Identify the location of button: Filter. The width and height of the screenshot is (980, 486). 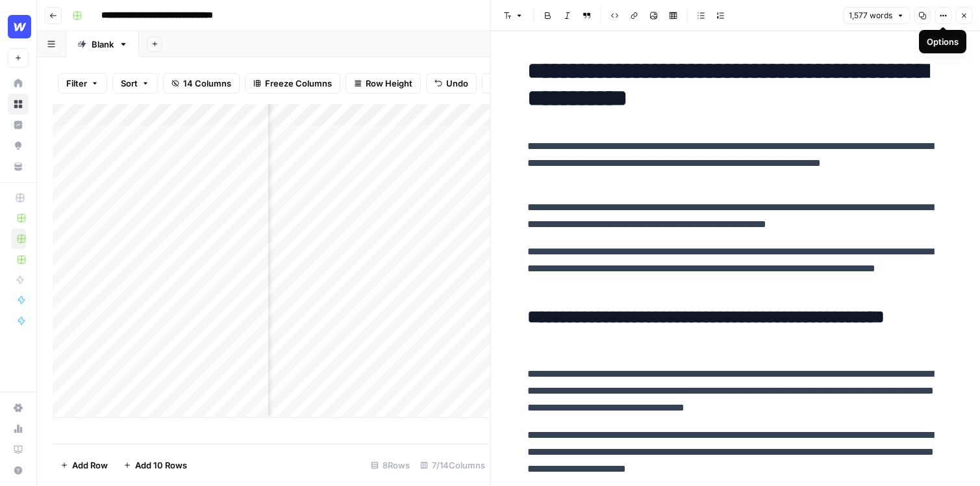
(83, 84).